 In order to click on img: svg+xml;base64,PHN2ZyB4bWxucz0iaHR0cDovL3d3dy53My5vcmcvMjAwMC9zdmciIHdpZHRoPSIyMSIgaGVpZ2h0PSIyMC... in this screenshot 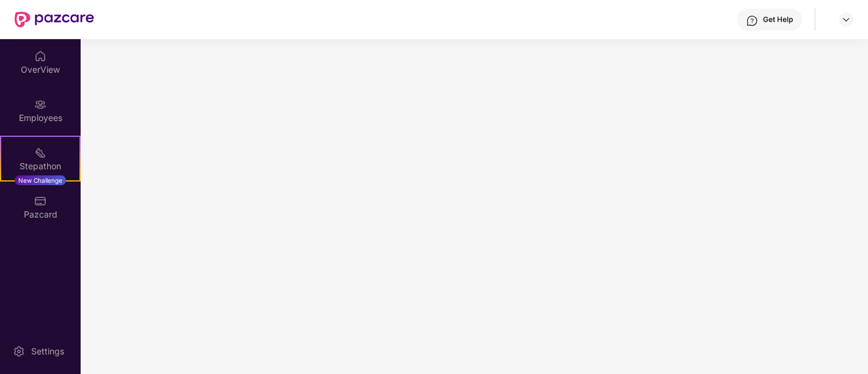, I will do `click(40, 153)`.